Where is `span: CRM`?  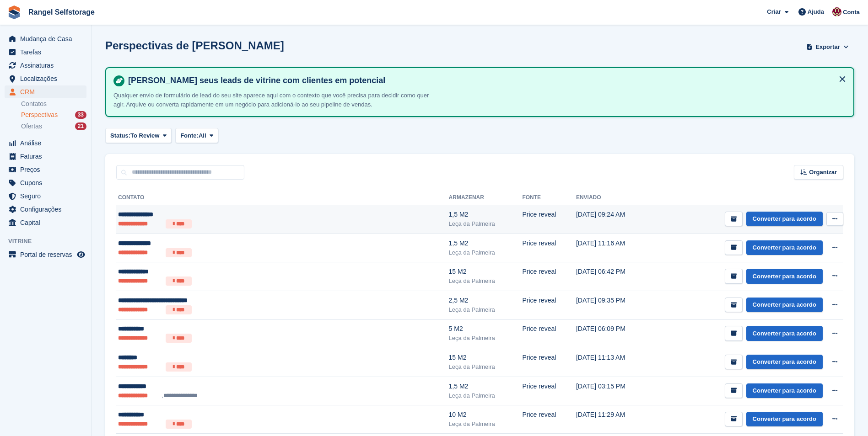
span: CRM is located at coordinates (48, 92).